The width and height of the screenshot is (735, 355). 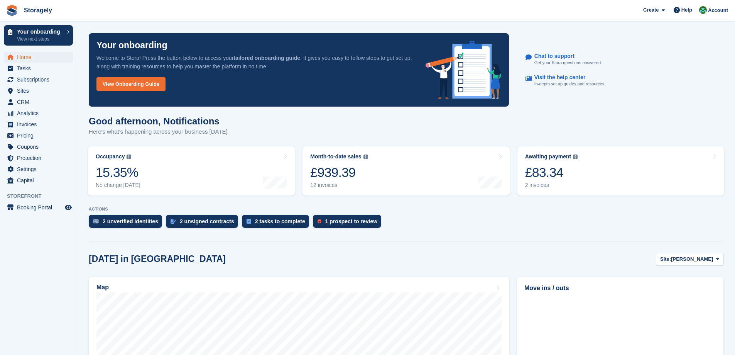 What do you see at coordinates (351, 221) in the screenshot?
I see `div: 1 prospect to review` at bounding box center [351, 221].